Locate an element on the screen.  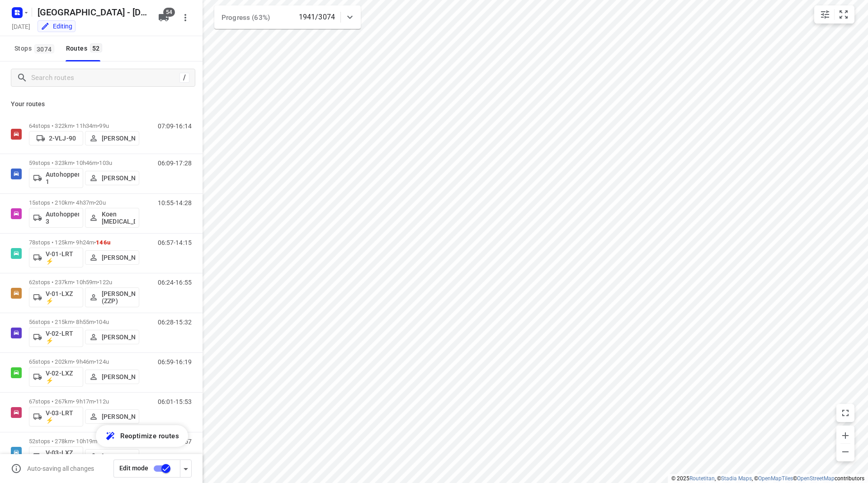
p: 06:09-17:28 is located at coordinates (175, 163).